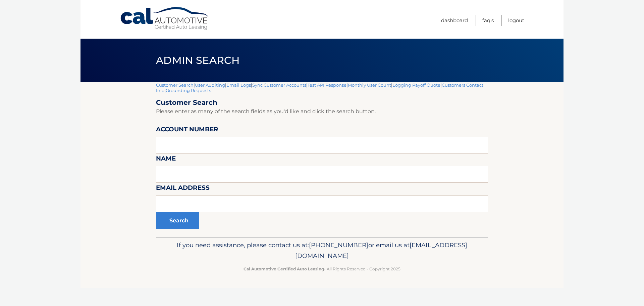 Image resolution: width=644 pixels, height=306 pixels. What do you see at coordinates (322, 102) in the screenshot?
I see `h2: Customer Search` at bounding box center [322, 102].